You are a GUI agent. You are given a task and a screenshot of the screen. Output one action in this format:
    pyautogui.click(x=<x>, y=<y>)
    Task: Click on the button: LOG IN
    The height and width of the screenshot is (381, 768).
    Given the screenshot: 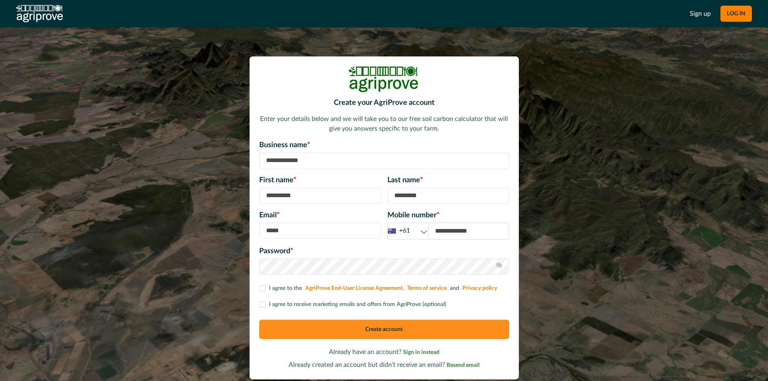 What is the action you would take?
    pyautogui.click(x=736, y=14)
    